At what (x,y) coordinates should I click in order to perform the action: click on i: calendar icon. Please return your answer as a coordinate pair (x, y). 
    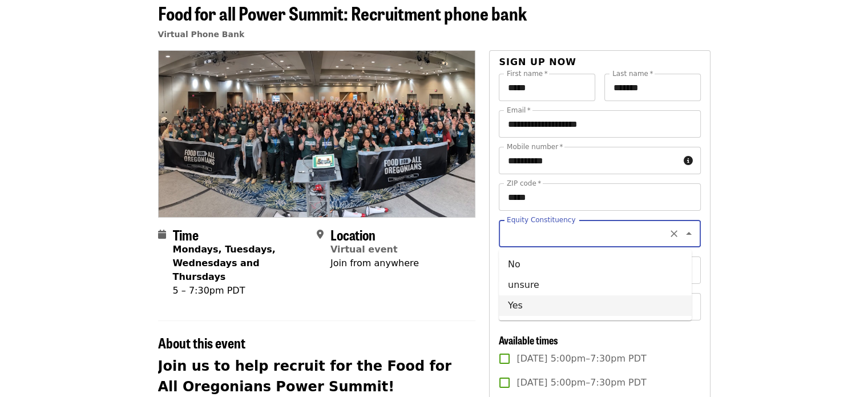
    Looking at the image, I should click on (162, 234).